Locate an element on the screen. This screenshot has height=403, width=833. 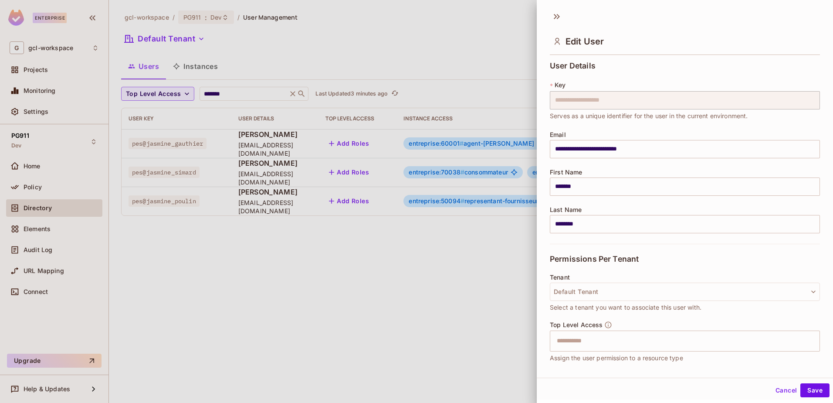
button: Cancel is located at coordinates (786, 390).